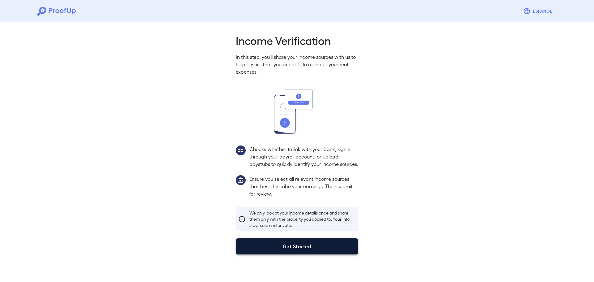 The image size is (594, 282). What do you see at coordinates (303, 219) in the screenshot?
I see `p: We only look at your income details once and share them only with the property you applied to. Yo...` at bounding box center [303, 219].